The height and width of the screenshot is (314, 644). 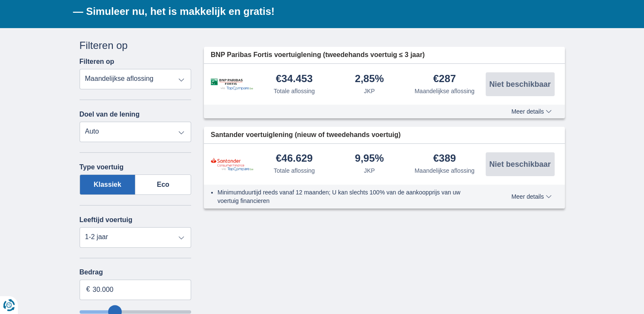 I want to click on div: €389, so click(x=444, y=159).